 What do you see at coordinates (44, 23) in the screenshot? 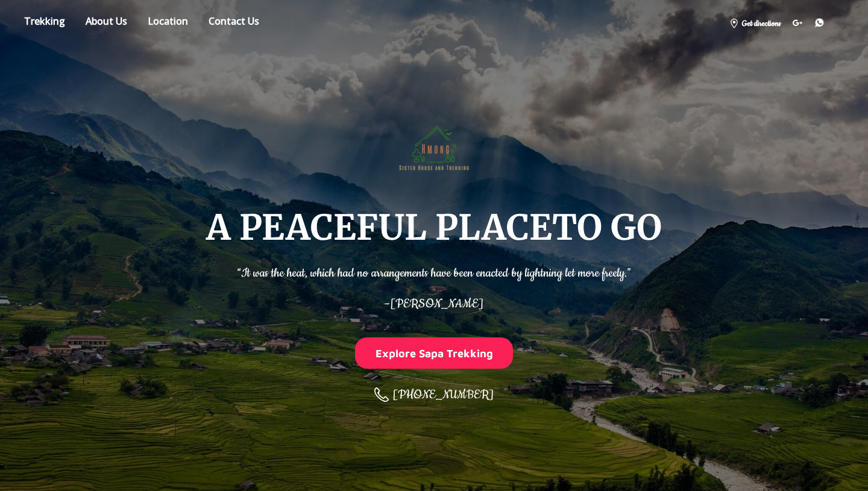
I see `a: Store` at bounding box center [44, 23].